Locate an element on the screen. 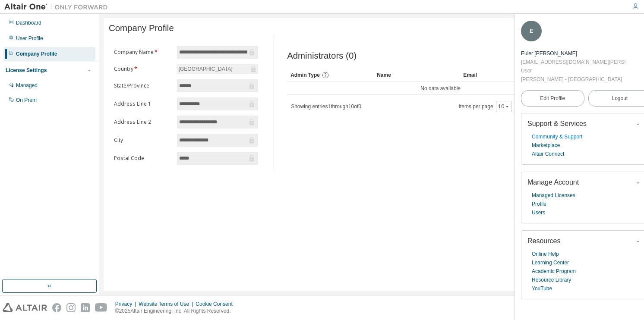 This screenshot has width=644, height=320. a: Profile is located at coordinates (539, 204).